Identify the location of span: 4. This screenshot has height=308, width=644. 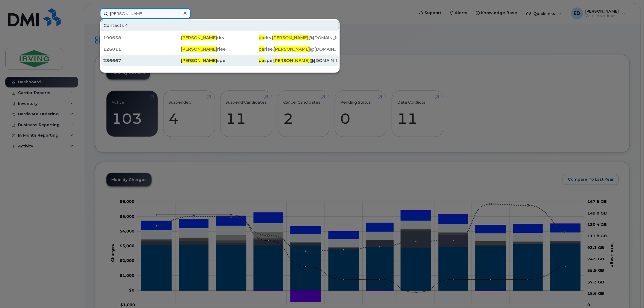
(127, 26).